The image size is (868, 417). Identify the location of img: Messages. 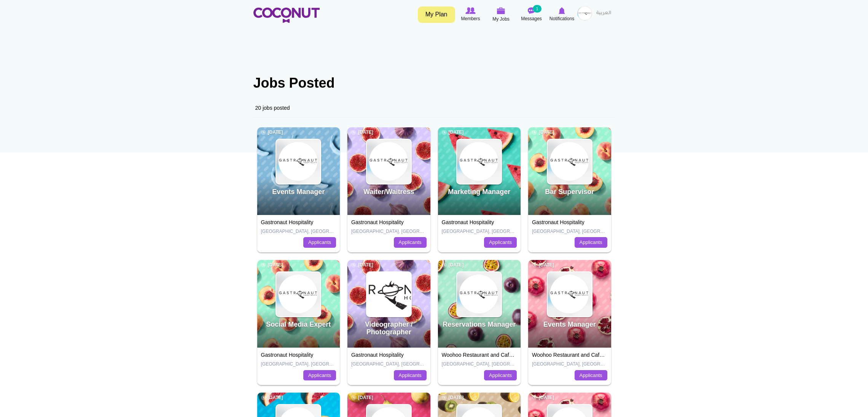
(532, 11).